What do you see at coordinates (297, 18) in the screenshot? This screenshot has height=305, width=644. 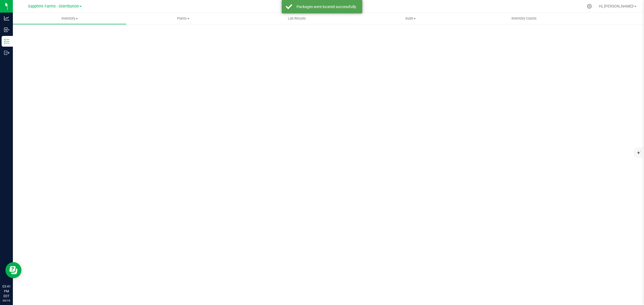 I see `a: Lab Results` at bounding box center [297, 18].